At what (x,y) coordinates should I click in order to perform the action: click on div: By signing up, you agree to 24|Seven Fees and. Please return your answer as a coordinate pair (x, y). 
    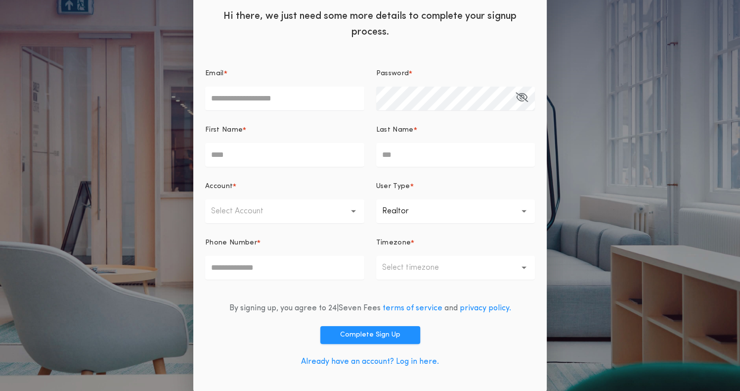
    Looking at the image, I should click on (370, 308).